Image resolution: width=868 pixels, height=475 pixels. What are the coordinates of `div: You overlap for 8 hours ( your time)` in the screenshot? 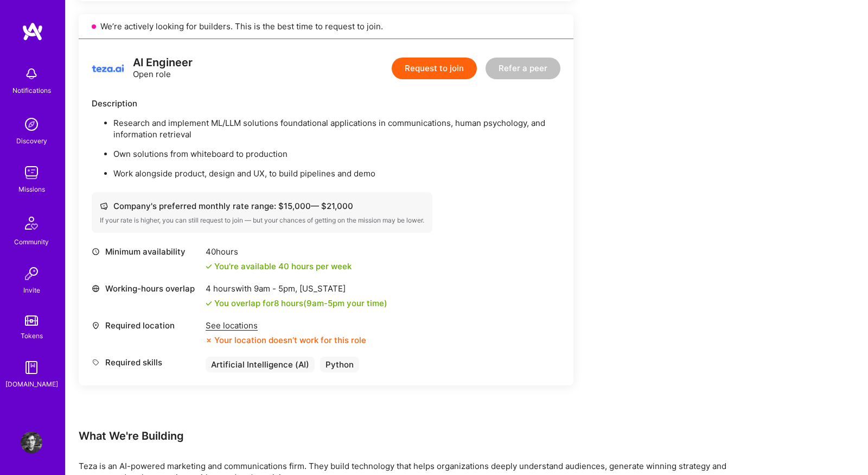 It's located at (300, 303).